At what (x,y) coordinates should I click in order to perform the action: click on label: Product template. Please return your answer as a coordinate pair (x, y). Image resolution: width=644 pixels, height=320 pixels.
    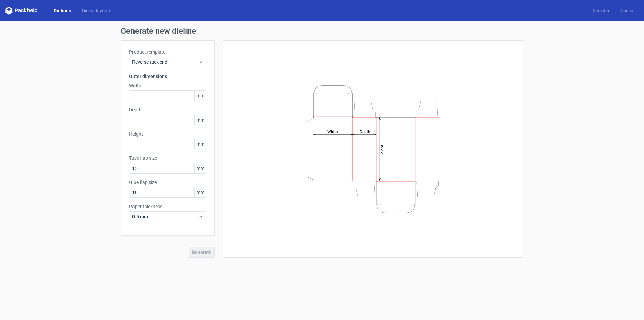
    Looking at the image, I should click on (168, 52).